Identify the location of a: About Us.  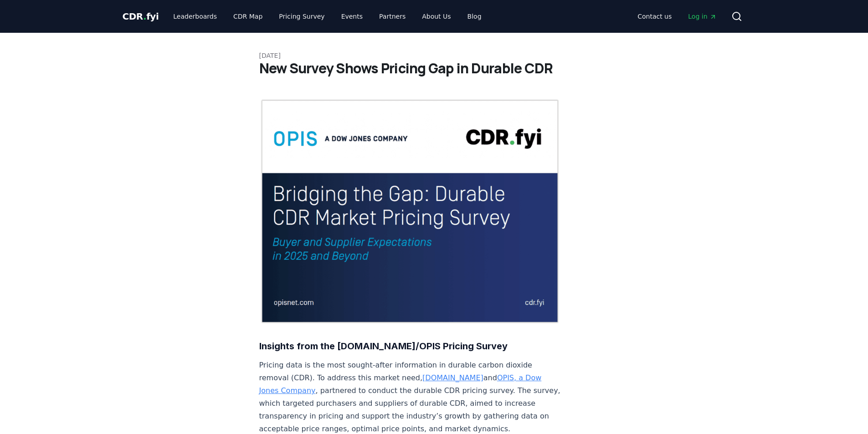
(436, 17).